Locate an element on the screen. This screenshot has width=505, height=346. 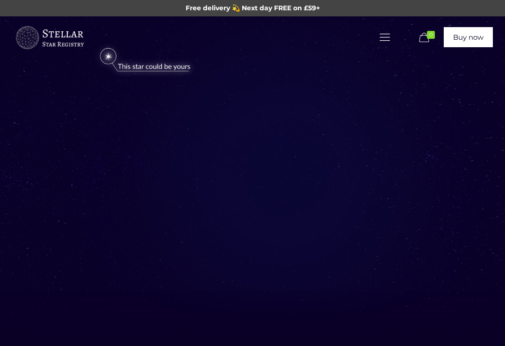
span: Free delivery 💫 Next day FREE on £59+ is located at coordinates (252, 8).